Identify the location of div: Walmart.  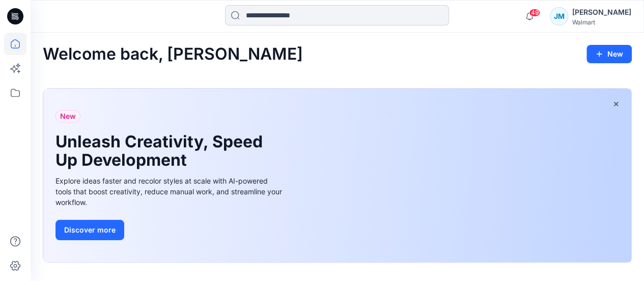
(602, 22).